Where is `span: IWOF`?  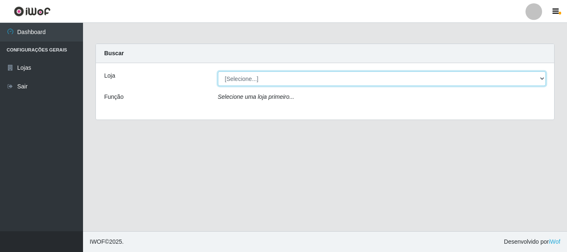 span: IWOF is located at coordinates (97, 242).